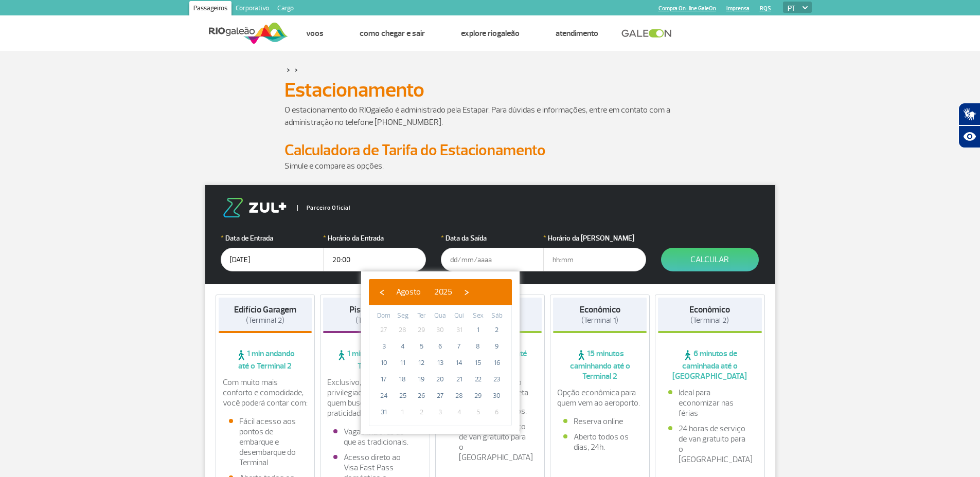 The image size is (980, 477). Describe the element at coordinates (272, 238) in the screenshot. I see `label: Data de Entrada` at that location.